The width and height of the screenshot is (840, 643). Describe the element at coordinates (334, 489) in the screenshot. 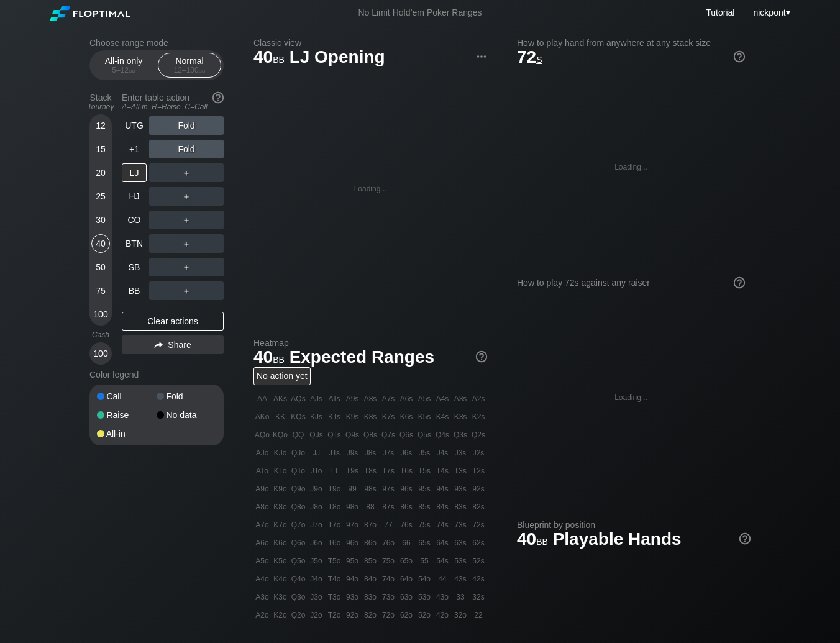

I see `div: T9o` at that location.